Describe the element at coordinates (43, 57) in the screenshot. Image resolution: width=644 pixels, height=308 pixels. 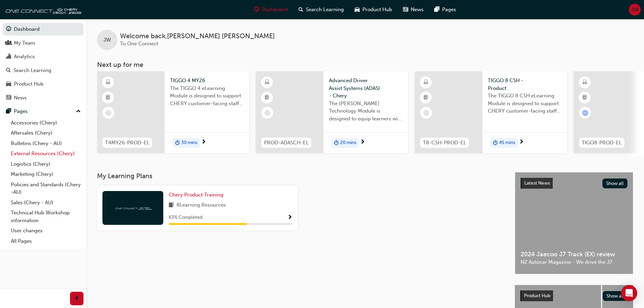
I see `a: Analytics` at that location.